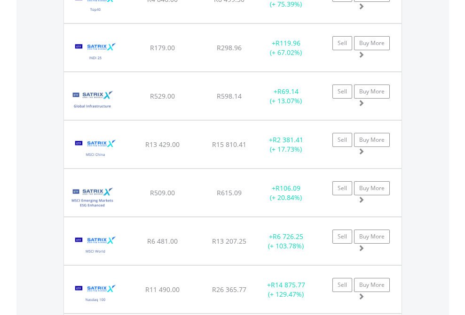 Image resolution: width=465 pixels, height=315 pixels. What do you see at coordinates (288, 91) in the screenshot?
I see `span: R69.14` at bounding box center [288, 91].